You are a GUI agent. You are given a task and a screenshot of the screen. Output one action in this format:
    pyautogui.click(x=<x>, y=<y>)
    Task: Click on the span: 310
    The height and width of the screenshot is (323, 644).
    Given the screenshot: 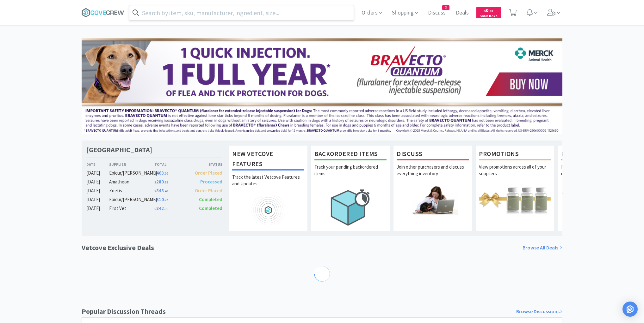 What is the action you would take?
    pyautogui.click(x=161, y=199)
    